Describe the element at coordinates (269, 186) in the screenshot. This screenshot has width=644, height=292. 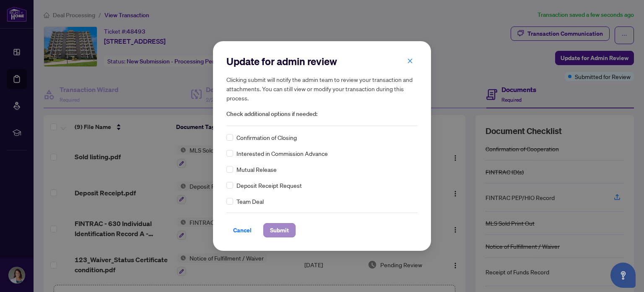
I see `span: Deposit Receipt Request` at that location.